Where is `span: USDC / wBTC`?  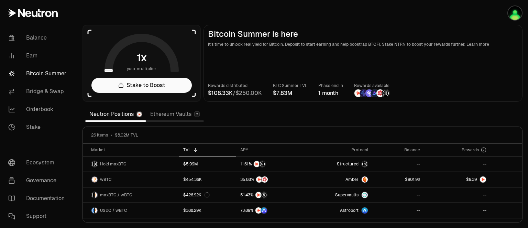 span: USDC / wBTC is located at coordinates (114, 210).